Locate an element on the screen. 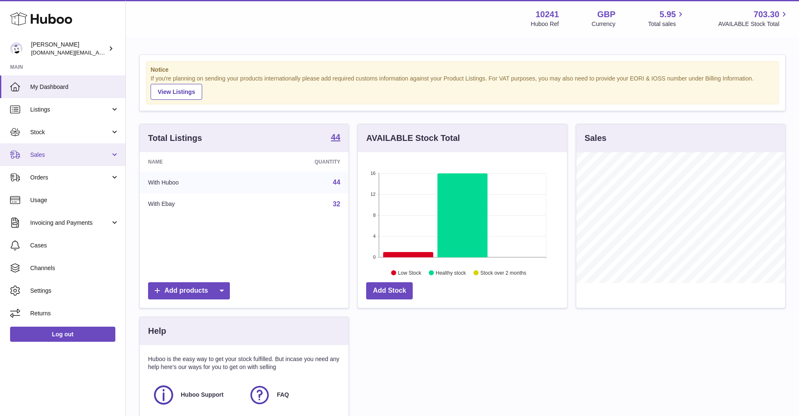 The width and height of the screenshot is (799, 416). text: 8 is located at coordinates (375, 215).